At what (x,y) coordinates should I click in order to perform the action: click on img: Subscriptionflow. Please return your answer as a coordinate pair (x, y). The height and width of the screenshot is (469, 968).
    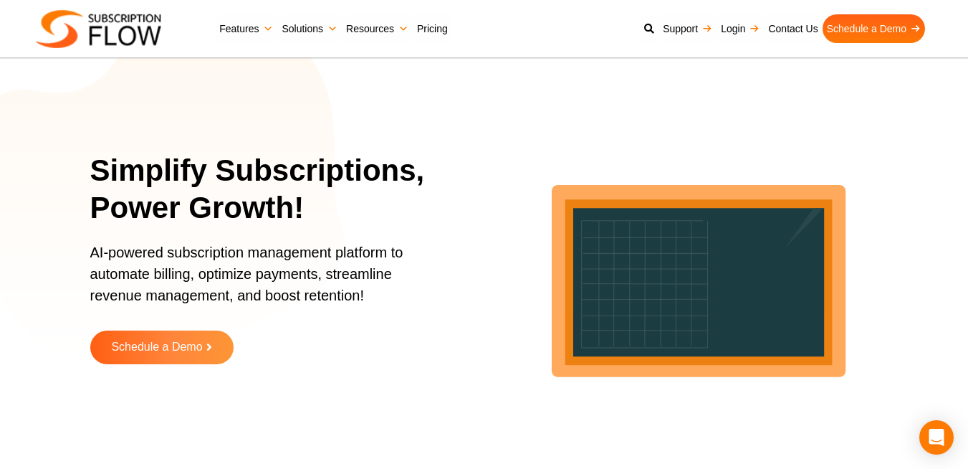
    Looking at the image, I should click on (98, 29).